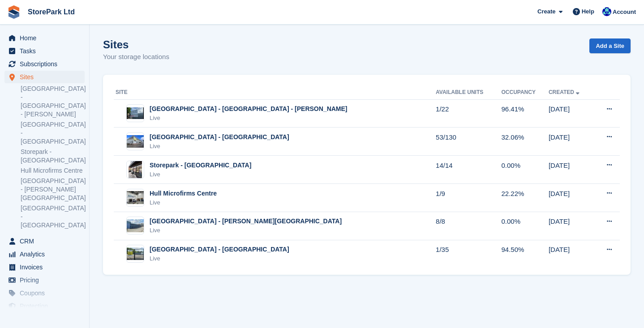 This screenshot has height=328, width=644. What do you see at coordinates (46, 51) in the screenshot?
I see `span: Tasks` at bounding box center [46, 51].